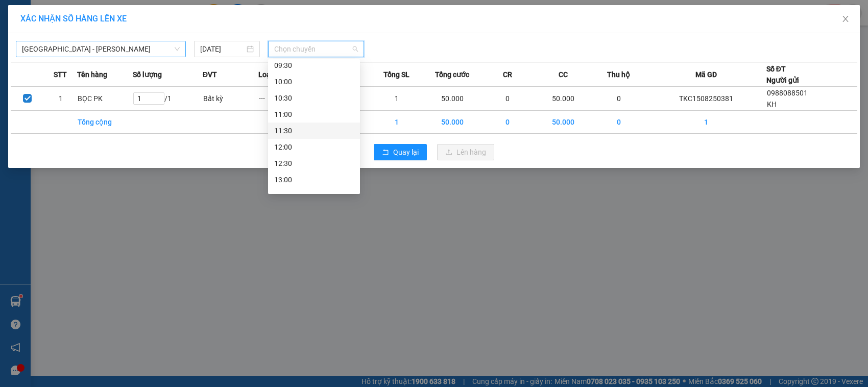  What do you see at coordinates (230, 99) in the screenshot?
I see `td: Bất kỳ` at bounding box center [230, 99].